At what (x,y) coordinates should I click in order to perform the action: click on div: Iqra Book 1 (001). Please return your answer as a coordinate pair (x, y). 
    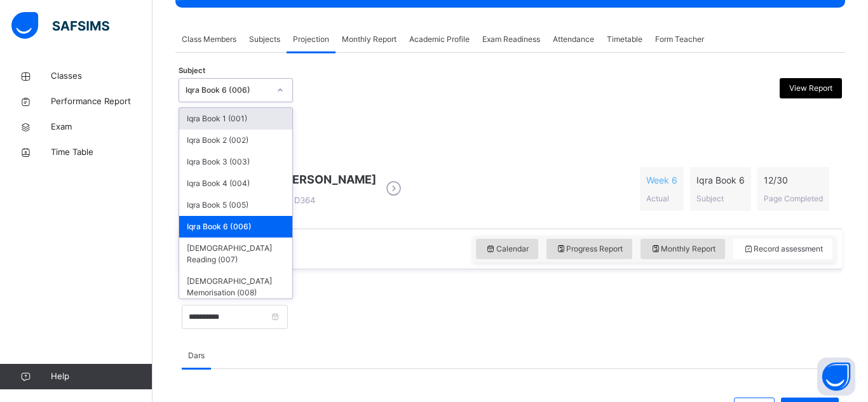
    Looking at the image, I should click on (236, 119).